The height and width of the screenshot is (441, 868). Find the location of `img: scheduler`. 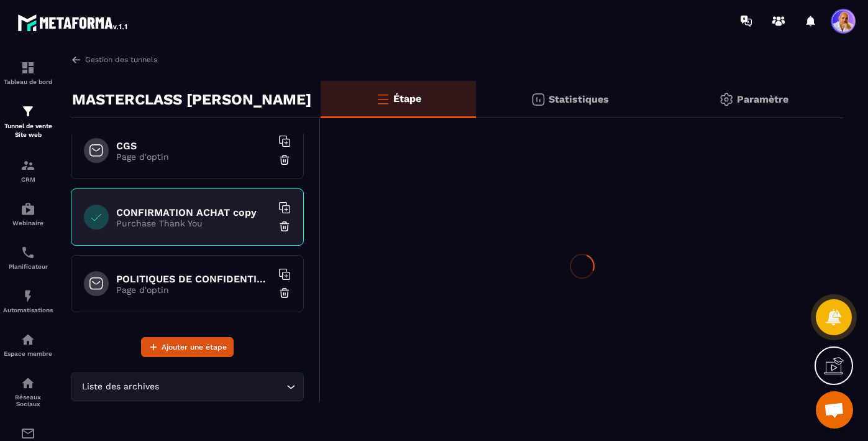

img: scheduler is located at coordinates (28, 253).